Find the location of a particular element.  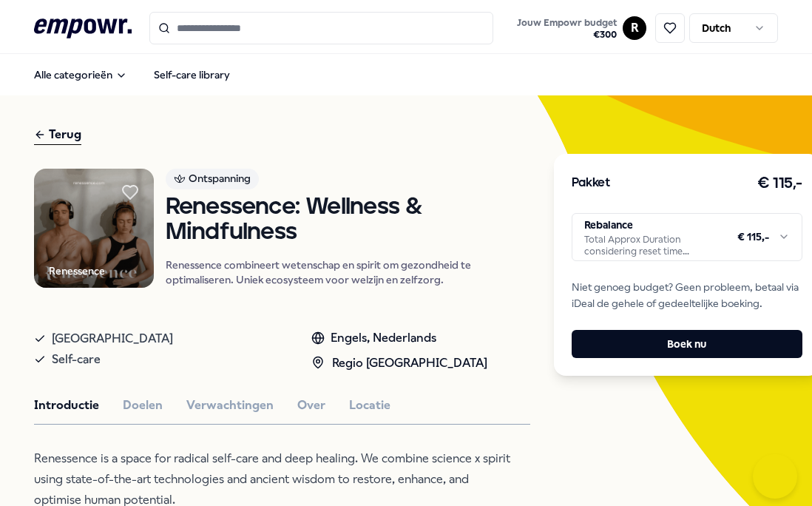

div: Ontspanning is located at coordinates (212, 179).